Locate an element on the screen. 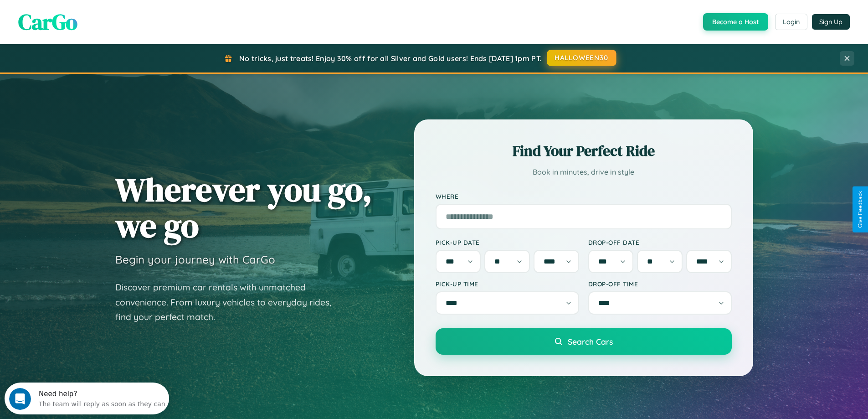 This screenshot has height=419, width=868. button: Search Cars is located at coordinates (584, 342).